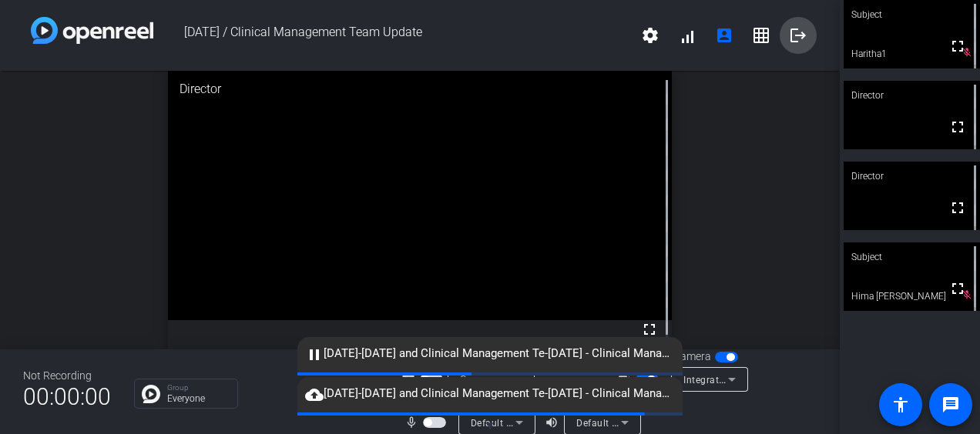 The height and width of the screenshot is (434, 980). I want to click on mat-icon: grid_on, so click(761, 35).